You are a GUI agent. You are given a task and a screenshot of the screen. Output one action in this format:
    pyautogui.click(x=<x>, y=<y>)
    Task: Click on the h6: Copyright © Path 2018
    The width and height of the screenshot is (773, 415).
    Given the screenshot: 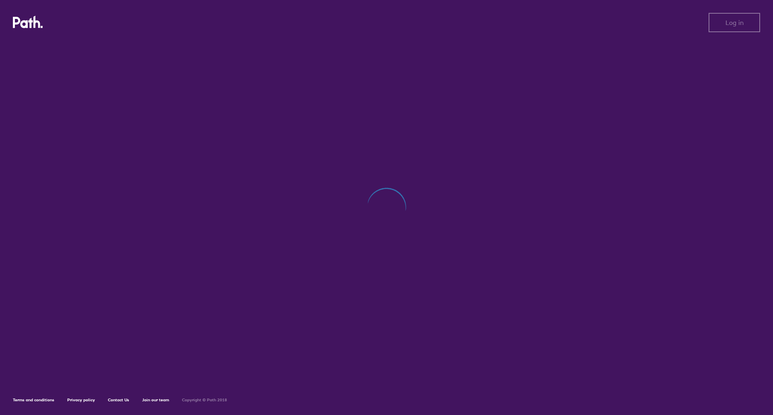 What is the action you would take?
    pyautogui.click(x=205, y=400)
    